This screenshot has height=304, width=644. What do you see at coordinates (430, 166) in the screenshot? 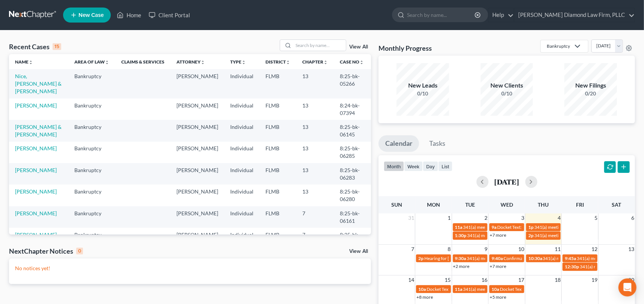
I see `button: day` at bounding box center [430, 166].